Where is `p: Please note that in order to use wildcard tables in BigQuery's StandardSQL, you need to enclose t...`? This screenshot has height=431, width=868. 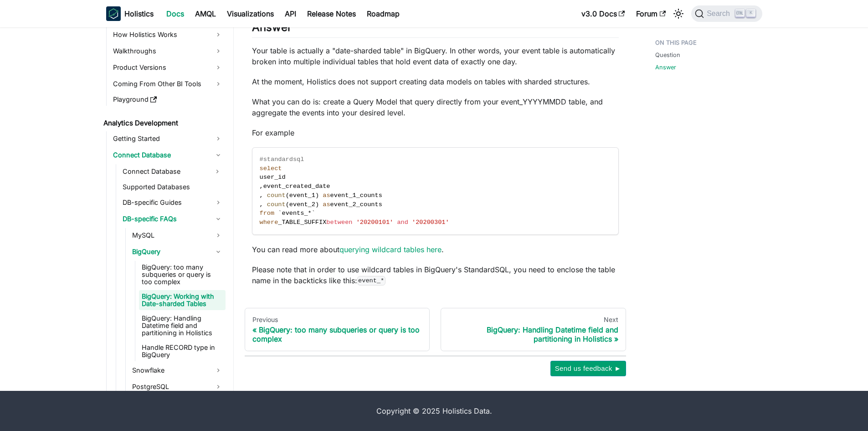
p: Please note that in order to use wildcard tables in BigQuery's StandardSQL, you need to enclose t... is located at coordinates (435, 275).